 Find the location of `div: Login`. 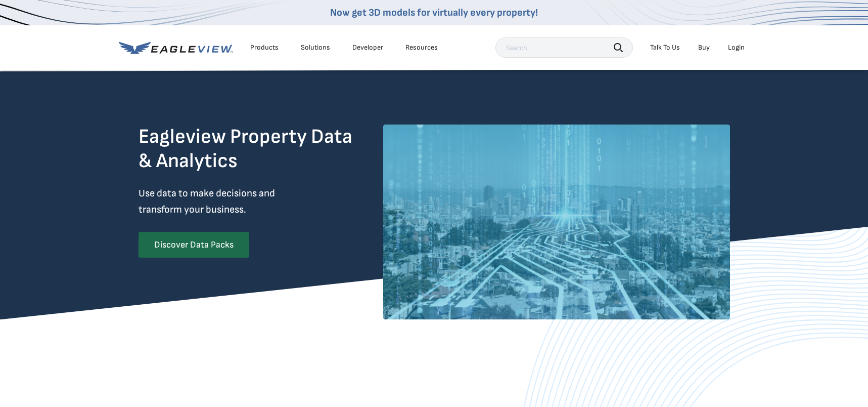

div: Login is located at coordinates (736, 47).